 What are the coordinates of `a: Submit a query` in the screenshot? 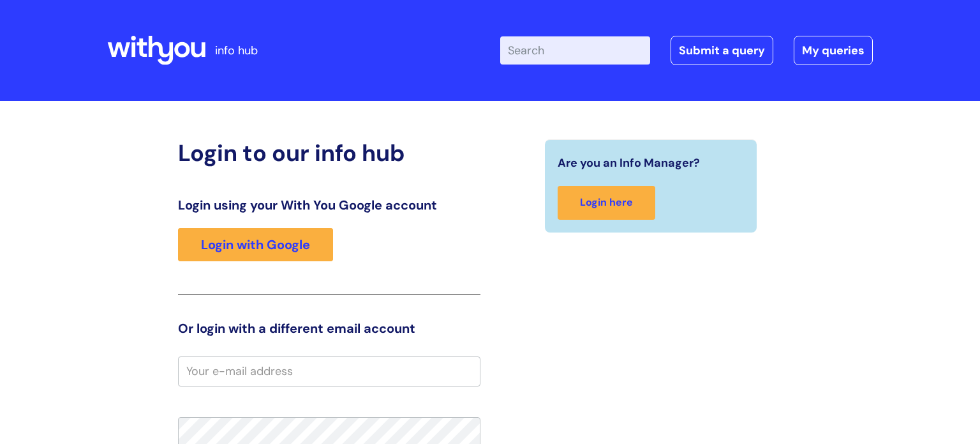 It's located at (722, 50).